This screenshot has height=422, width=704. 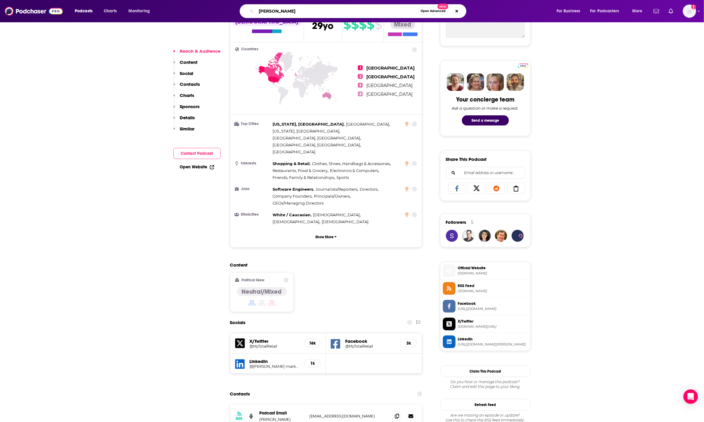 I want to click on span: Followers, so click(x=456, y=222).